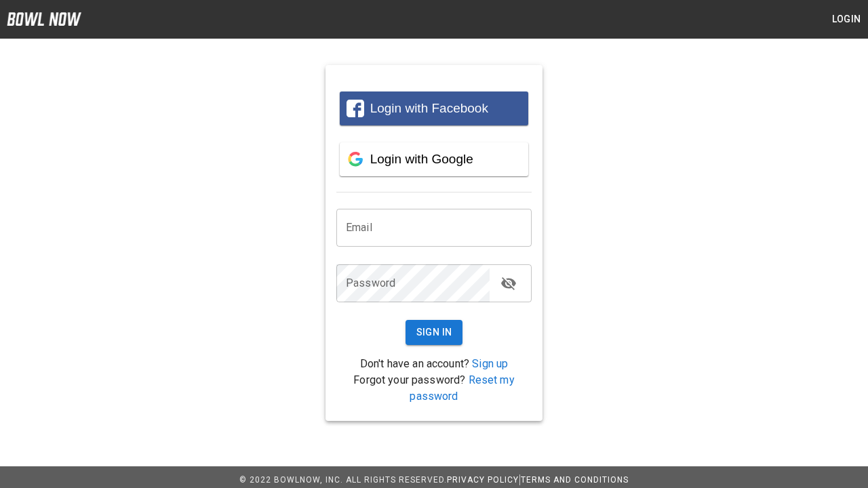  Describe the element at coordinates (434, 332) in the screenshot. I see `button: Sign In` at that location.